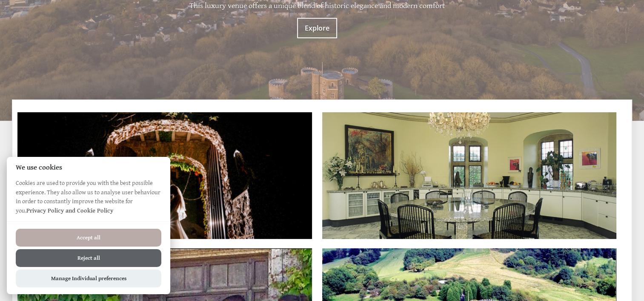  What do you see at coordinates (89, 200) in the screenshot?
I see `p: Cookies are used to provide you with the best possible experience. They also allow us to analyse ...` at bounding box center [89, 200].